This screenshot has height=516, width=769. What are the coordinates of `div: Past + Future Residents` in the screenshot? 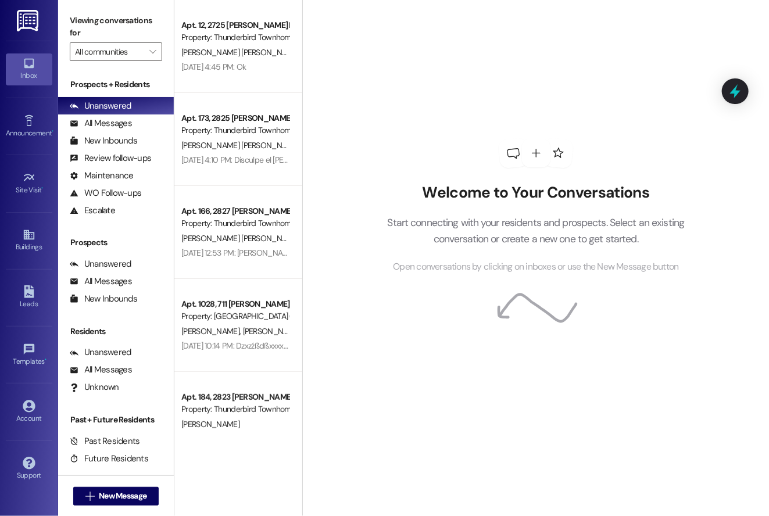 It's located at (116, 420).